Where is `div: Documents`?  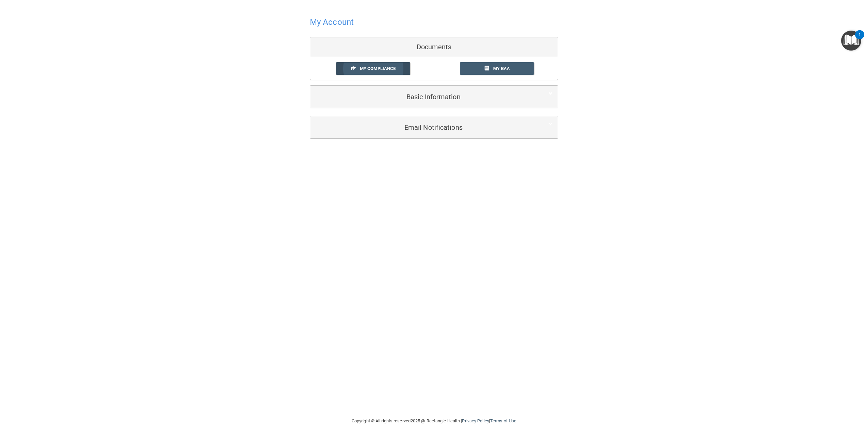 div: Documents is located at coordinates (434, 48).